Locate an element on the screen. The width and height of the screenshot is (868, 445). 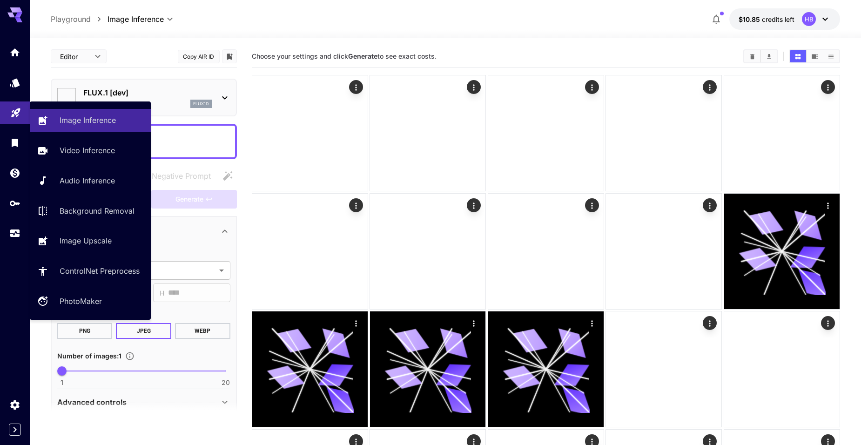
p: Image Inference is located at coordinates (87, 120).